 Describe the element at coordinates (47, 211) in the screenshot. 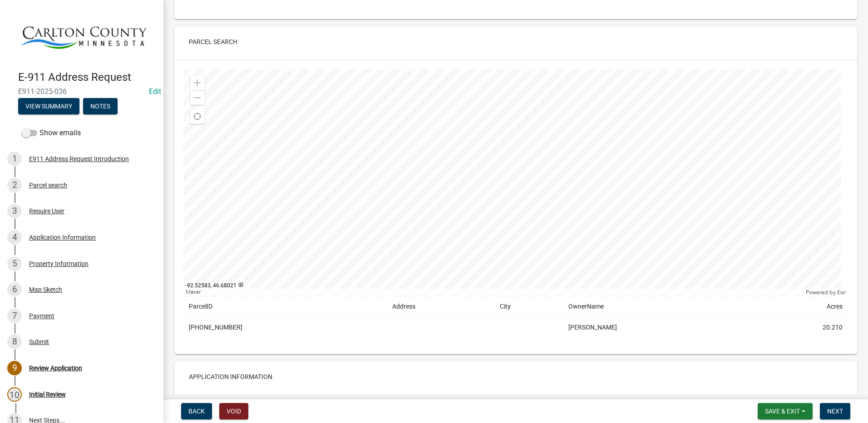

I see `div: Require User` at that location.